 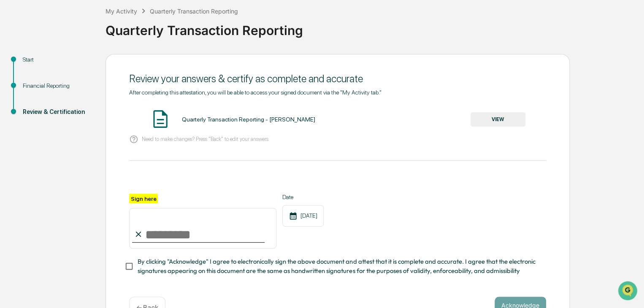 What do you see at coordinates (303, 197) in the screenshot?
I see `label: Date` at bounding box center [303, 197].